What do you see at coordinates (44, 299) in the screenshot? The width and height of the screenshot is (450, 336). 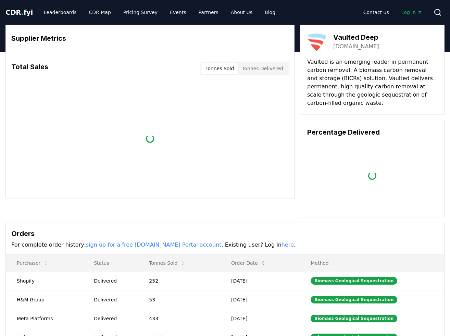 I see `td: H&M Group` at bounding box center [44, 299].